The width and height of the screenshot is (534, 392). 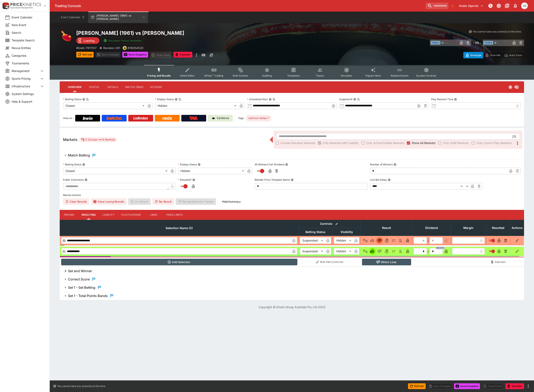 I want to click on span: Include Resulted Markets, so click(x=298, y=143).